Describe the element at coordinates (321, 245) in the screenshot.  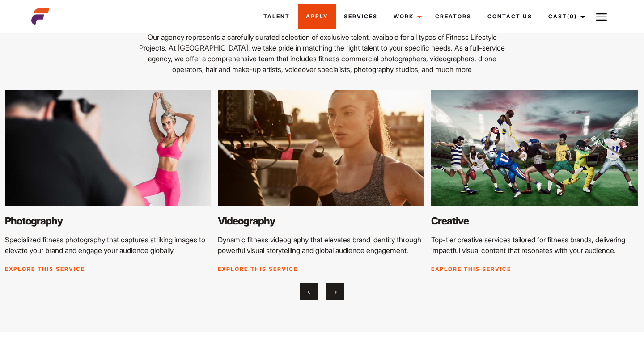
I see `p: Dynamic fitness videography that elevates brand identity through powerful visual storytelling and...` at that location.